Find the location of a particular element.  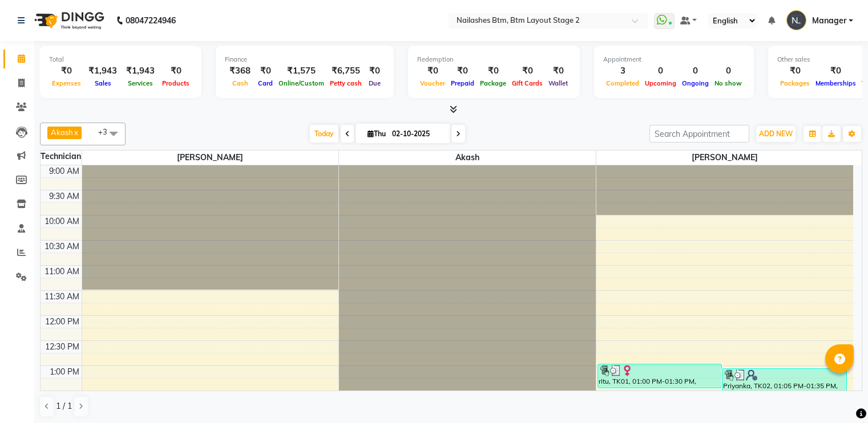

span: Prepaid is located at coordinates (462, 83).